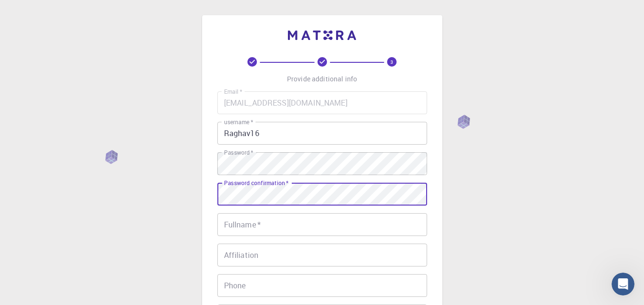 This screenshot has height=305, width=644. I want to click on text: 3, so click(391, 62).